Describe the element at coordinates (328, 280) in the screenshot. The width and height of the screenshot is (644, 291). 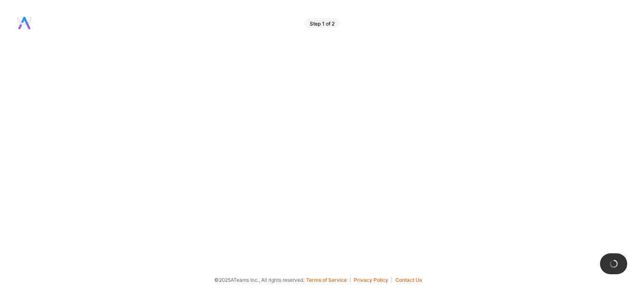
I see `button: Terms of Service` at that location.